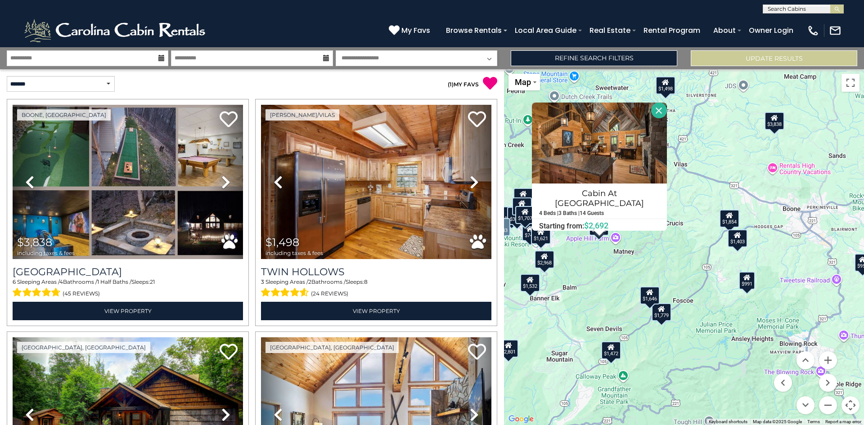  I want to click on div: $1,707, so click(525, 215).